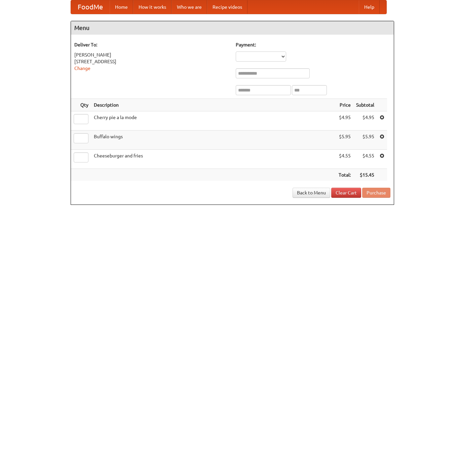  Describe the element at coordinates (233, 28) in the screenshot. I see `h4: Menu` at that location.